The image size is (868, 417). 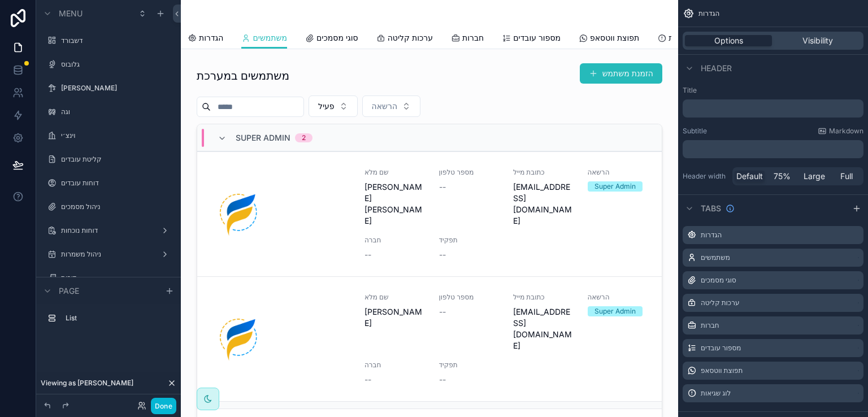 I want to click on a: חברות, so click(x=467, y=39).